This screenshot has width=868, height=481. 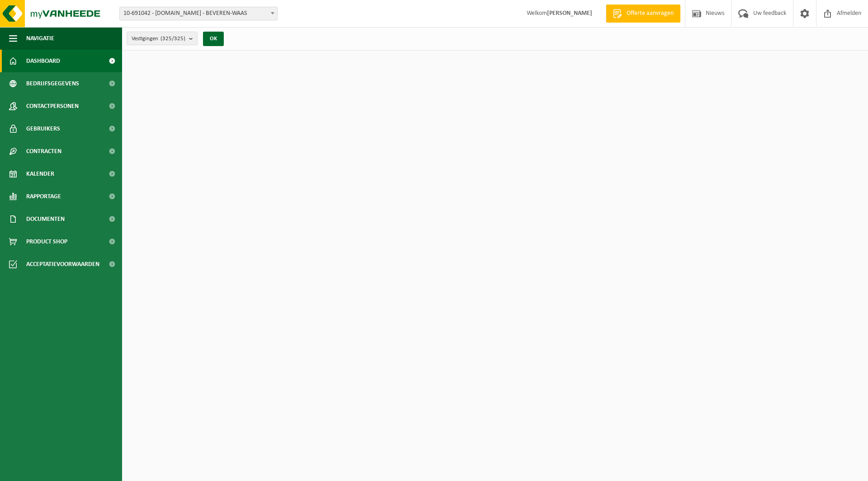 What do you see at coordinates (40, 38) in the screenshot?
I see `span: Navigatie` at bounding box center [40, 38].